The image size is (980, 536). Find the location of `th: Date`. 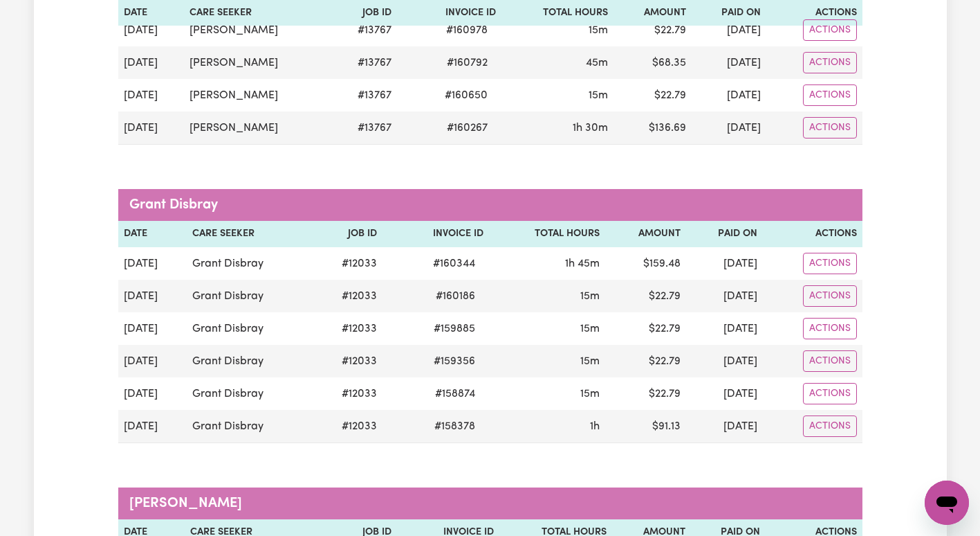

th: Date is located at coordinates (152, 234).